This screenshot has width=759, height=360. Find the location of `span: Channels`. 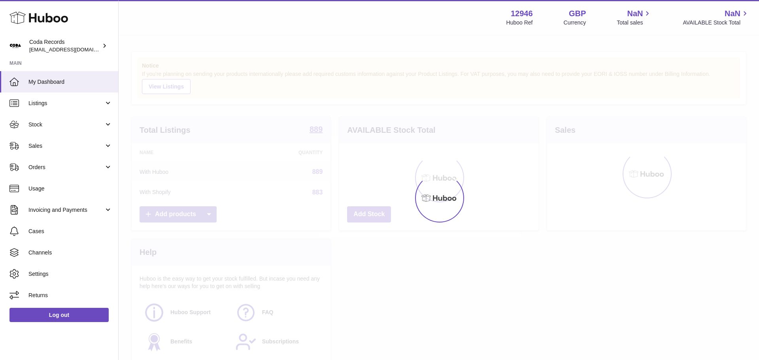

span: Channels is located at coordinates (70, 253).